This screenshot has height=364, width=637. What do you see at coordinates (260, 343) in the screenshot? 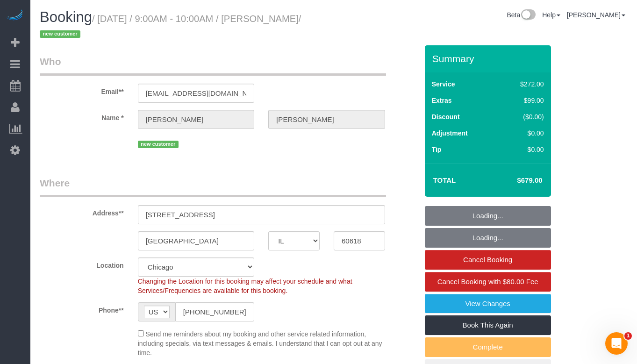
I see `span: Send me reminders about my booking and other service related information, including specials, via...` at bounding box center [260, 343].